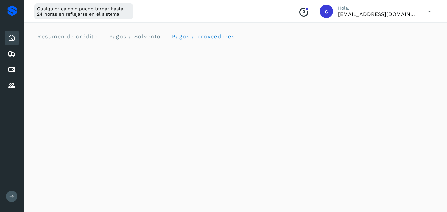 The width and height of the screenshot is (447, 212). I want to click on div: Embarques, so click(12, 54).